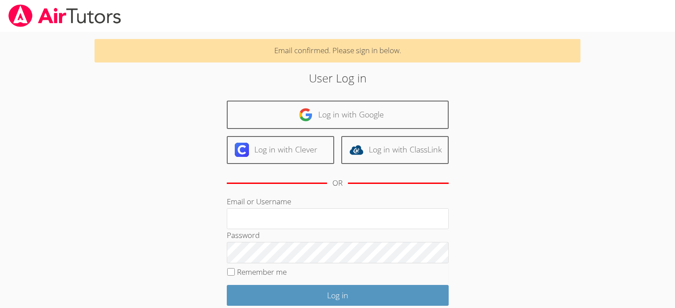  I want to click on label: Remember me, so click(262, 272).